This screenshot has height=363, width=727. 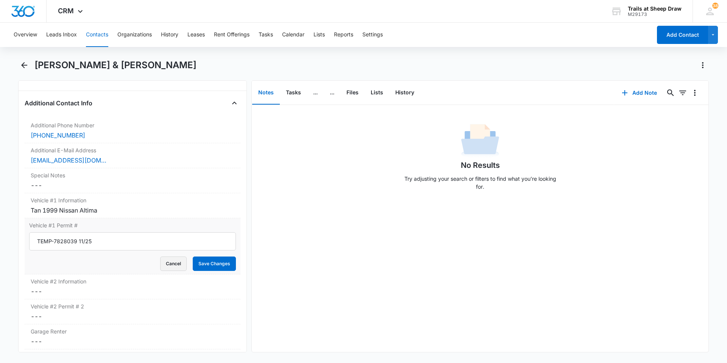 What do you see at coordinates (234, 103) in the screenshot?
I see `button: Close` at bounding box center [234, 103].